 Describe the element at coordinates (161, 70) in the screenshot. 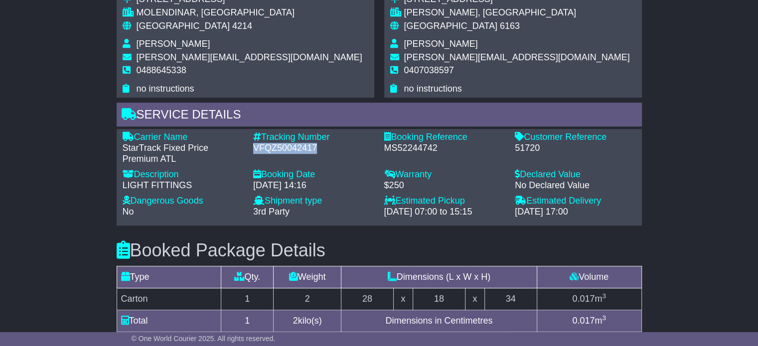

I see `span: 0488645338` at that location.